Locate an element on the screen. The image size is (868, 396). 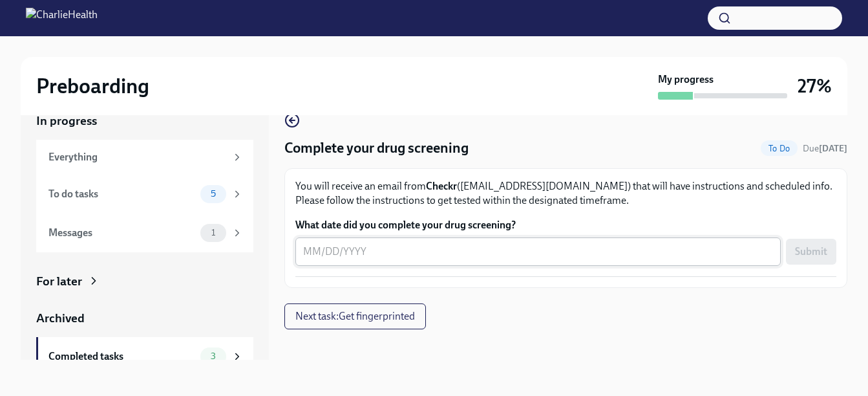
a: Completed tasks3 is located at coordinates (145, 356).